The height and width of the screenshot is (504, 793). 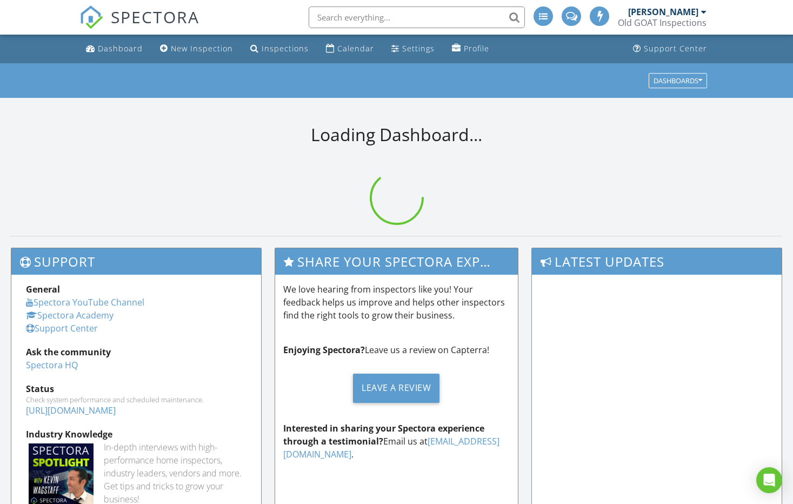 I want to click on a: Dashboard, so click(x=114, y=49).